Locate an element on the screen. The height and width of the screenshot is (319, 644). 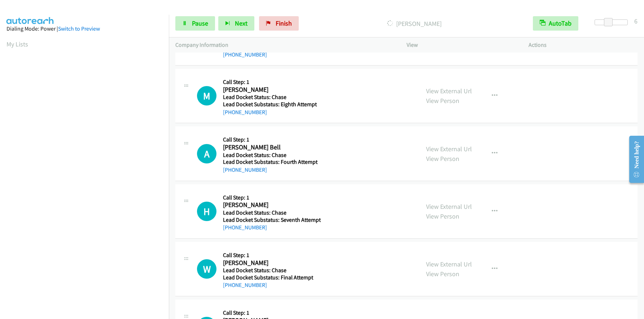
a: My Lists is located at coordinates (17, 44).